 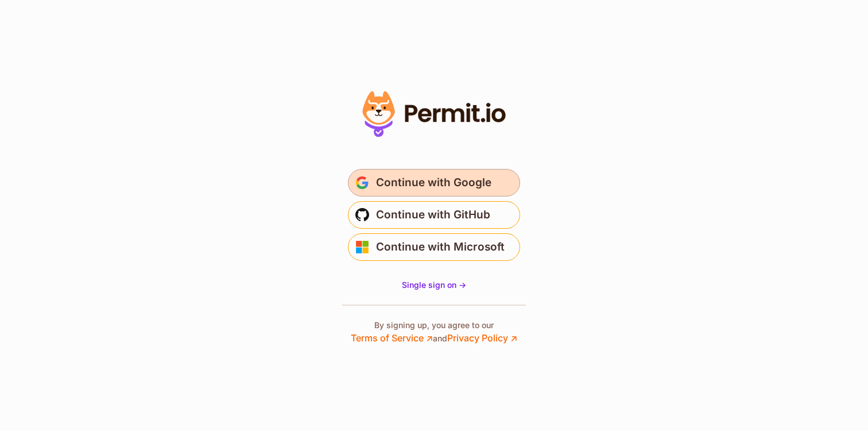 I want to click on span: Continue with Microsoft, so click(x=441, y=247).